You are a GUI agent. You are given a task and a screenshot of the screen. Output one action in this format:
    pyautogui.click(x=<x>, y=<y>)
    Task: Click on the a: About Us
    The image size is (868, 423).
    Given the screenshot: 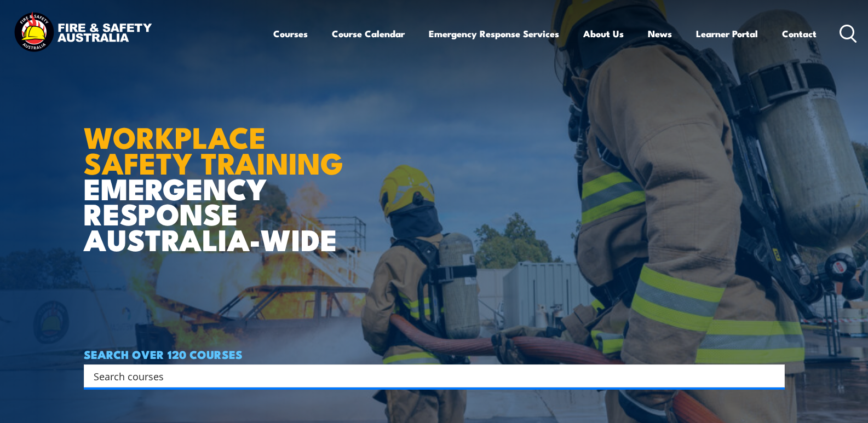 What is the action you would take?
    pyautogui.click(x=603, y=33)
    